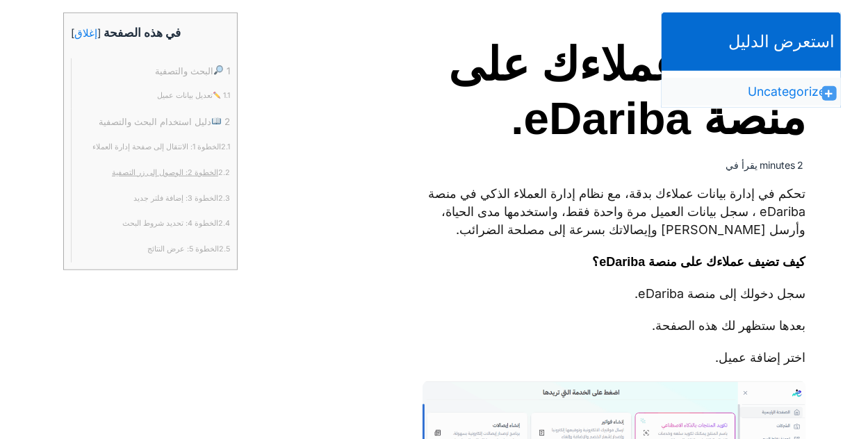 The height and width of the screenshot is (439, 868). I want to click on a: 2.4الخطوة 4: تحديد شروط البحث, so click(176, 223).